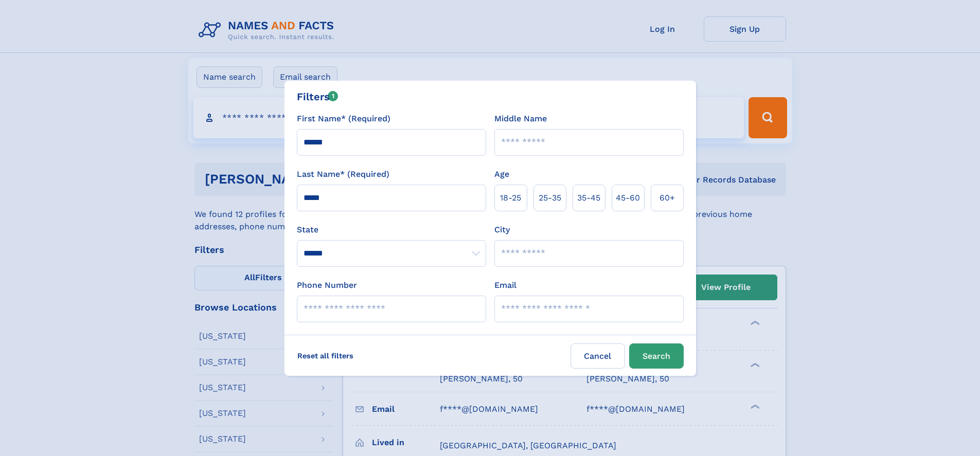 The width and height of the screenshot is (980, 456). What do you see at coordinates (589, 198) in the screenshot?
I see `span: 35‑45` at bounding box center [589, 198].